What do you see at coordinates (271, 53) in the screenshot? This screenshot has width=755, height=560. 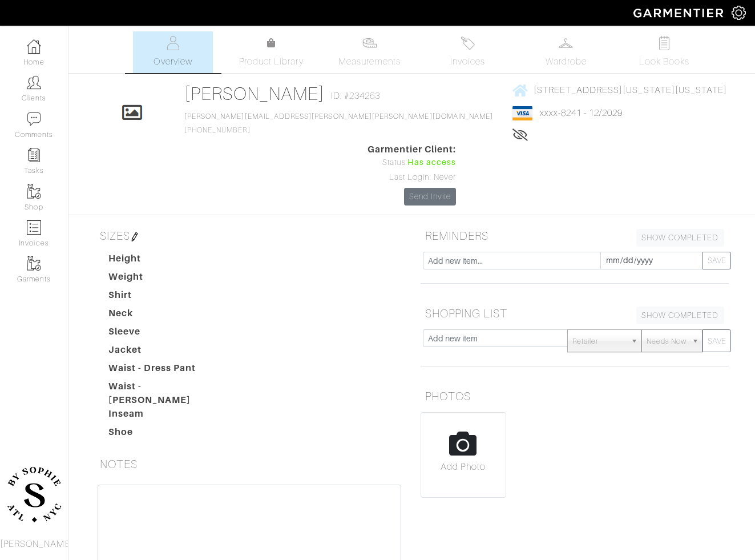 I see `a: Product Library` at bounding box center [271, 53].